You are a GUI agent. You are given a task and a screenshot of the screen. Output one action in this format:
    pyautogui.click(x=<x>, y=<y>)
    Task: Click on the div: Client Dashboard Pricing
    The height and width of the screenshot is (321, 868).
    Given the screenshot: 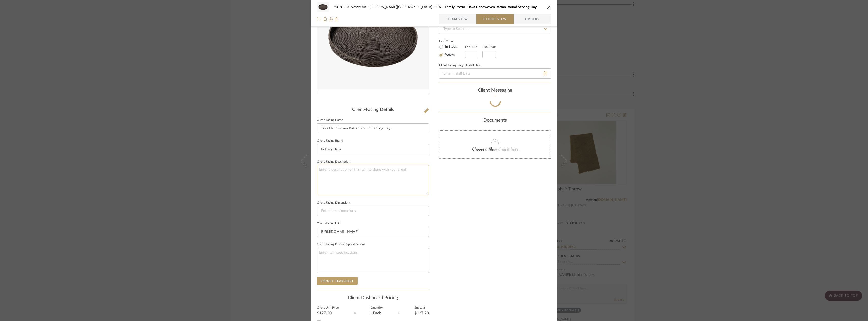 What is the action you would take?
    pyautogui.click(x=373, y=298)
    